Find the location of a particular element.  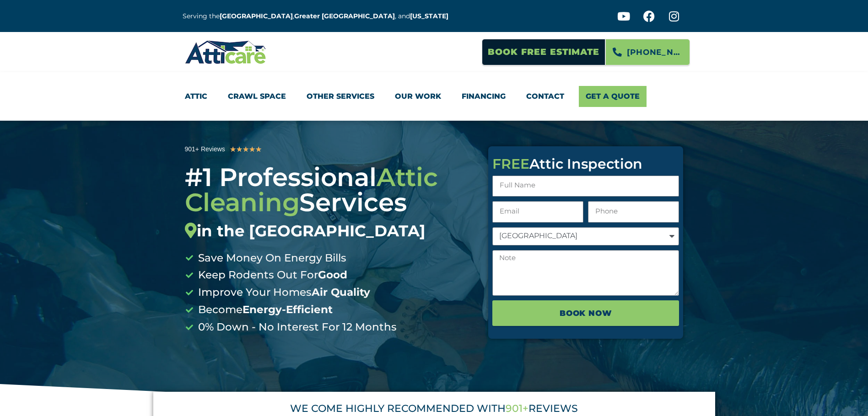

b: Air Quality is located at coordinates (341, 292).